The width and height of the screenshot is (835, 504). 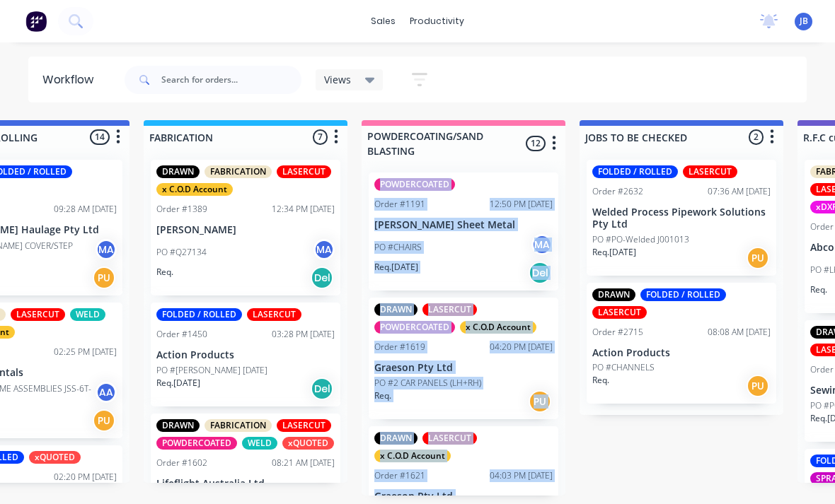 I want to click on div: Order #2632, so click(x=618, y=191).